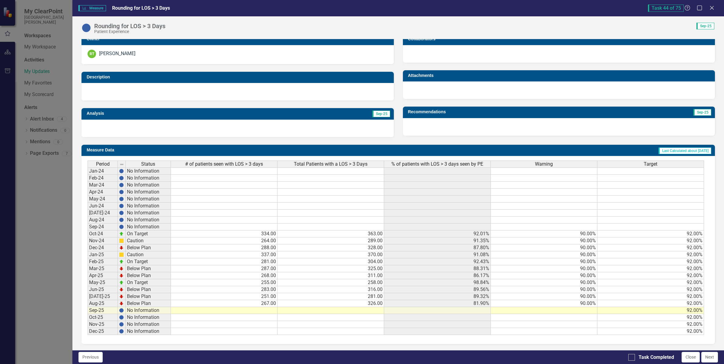  I want to click on td: 268.00, so click(224, 276).